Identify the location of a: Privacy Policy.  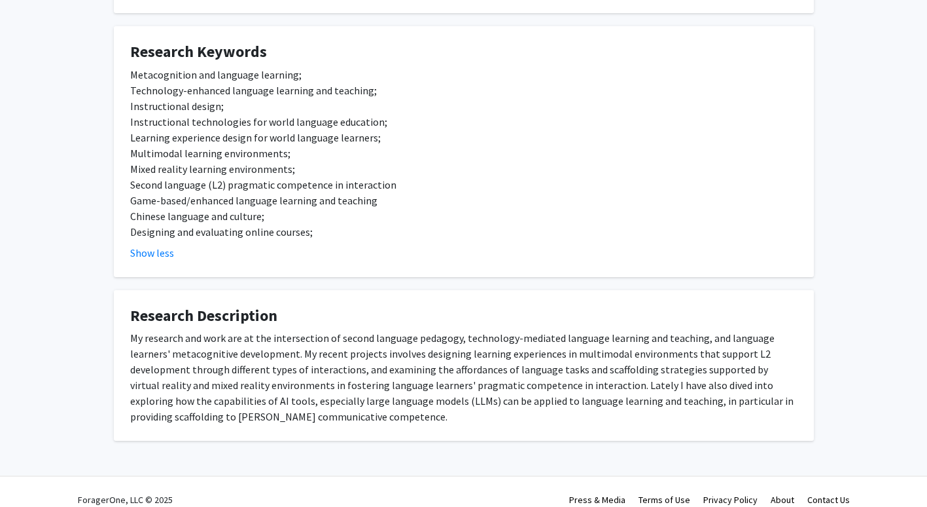
(730, 499).